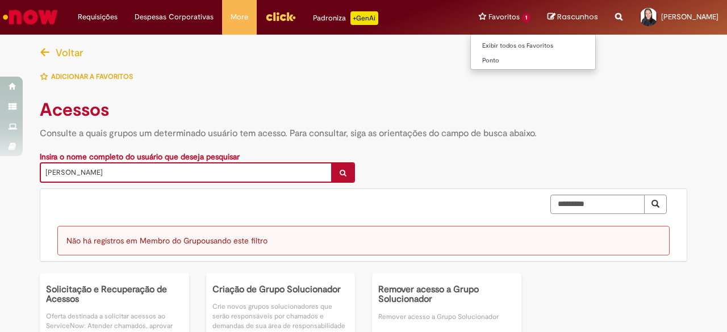 Image resolution: width=727 pixels, height=332 pixels. I want to click on div: Insira o nome completo do usuário que deseja pesquisar, so click(197, 157).